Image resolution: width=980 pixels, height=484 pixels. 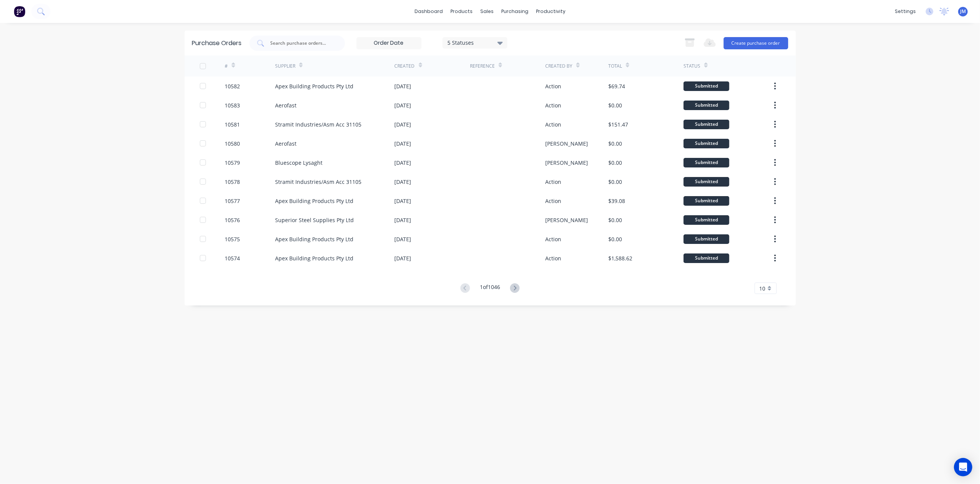 What do you see at coordinates (232, 105) in the screenshot?
I see `div: 10583` at bounding box center [232, 105].